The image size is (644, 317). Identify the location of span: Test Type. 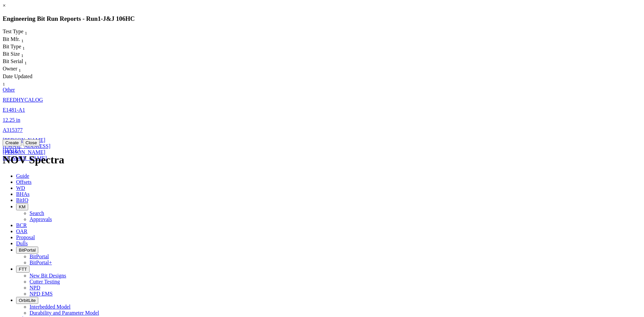
(13, 31).